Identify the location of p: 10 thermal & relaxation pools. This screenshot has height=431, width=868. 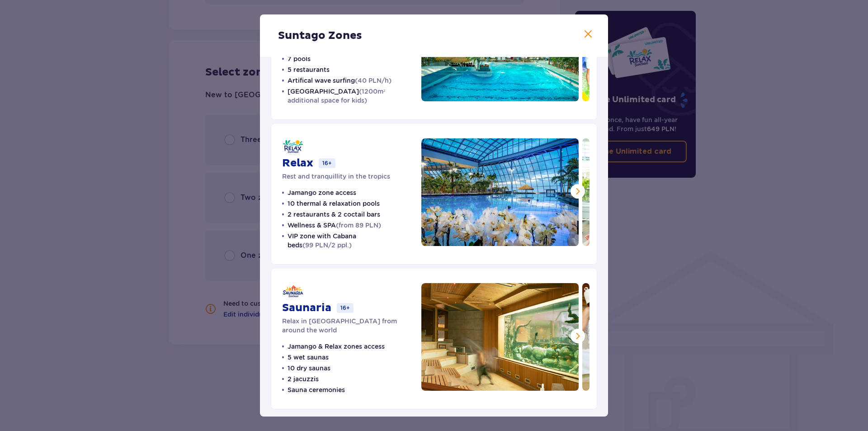
(334, 203).